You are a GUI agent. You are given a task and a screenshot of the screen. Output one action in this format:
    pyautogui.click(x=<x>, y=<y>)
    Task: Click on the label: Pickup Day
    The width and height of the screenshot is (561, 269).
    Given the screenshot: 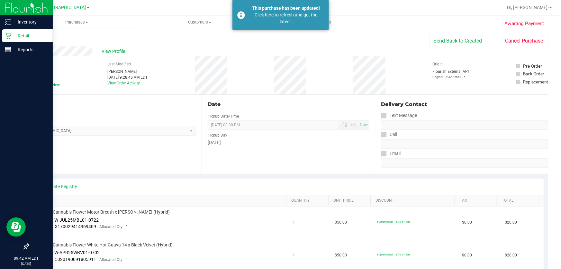 What is the action you would take?
    pyautogui.click(x=218, y=135)
    